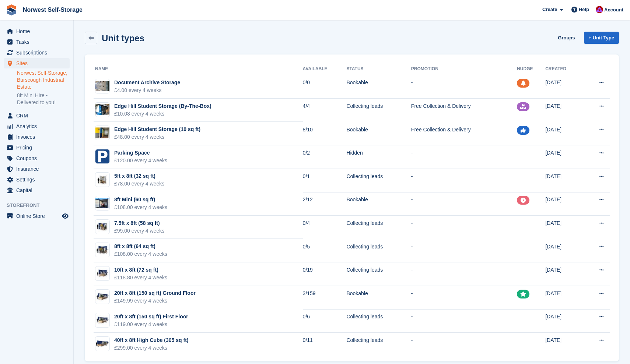 This screenshot has width=630, height=364. I want to click on th: Available, so click(324, 70).